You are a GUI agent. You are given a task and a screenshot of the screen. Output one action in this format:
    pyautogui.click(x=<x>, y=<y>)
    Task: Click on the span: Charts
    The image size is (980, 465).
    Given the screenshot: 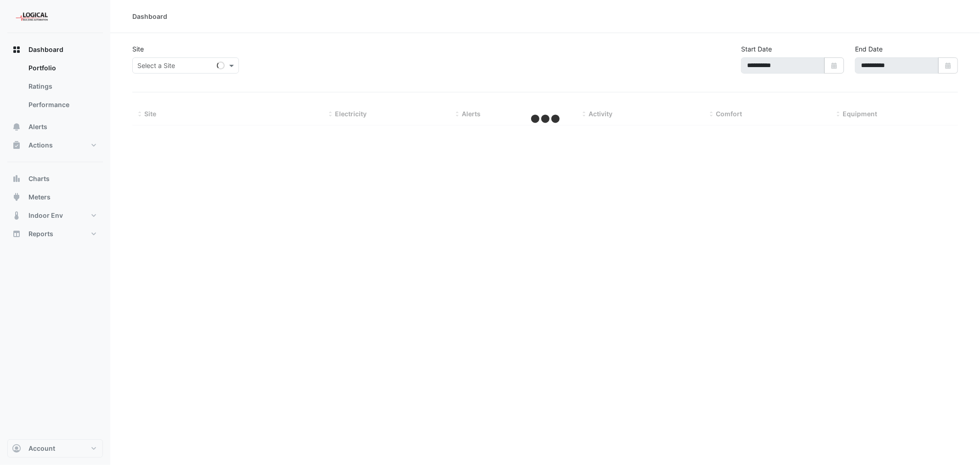 What is the action you would take?
    pyautogui.click(x=39, y=179)
    